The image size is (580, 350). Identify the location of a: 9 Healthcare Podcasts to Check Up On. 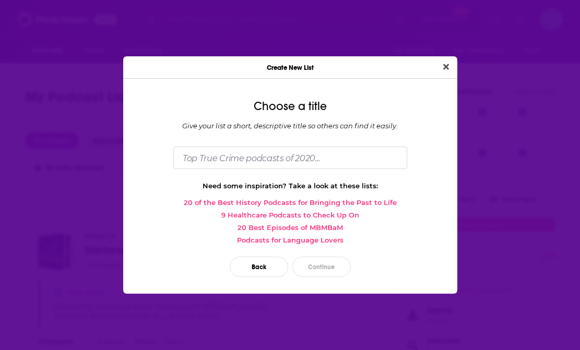
(290, 215).